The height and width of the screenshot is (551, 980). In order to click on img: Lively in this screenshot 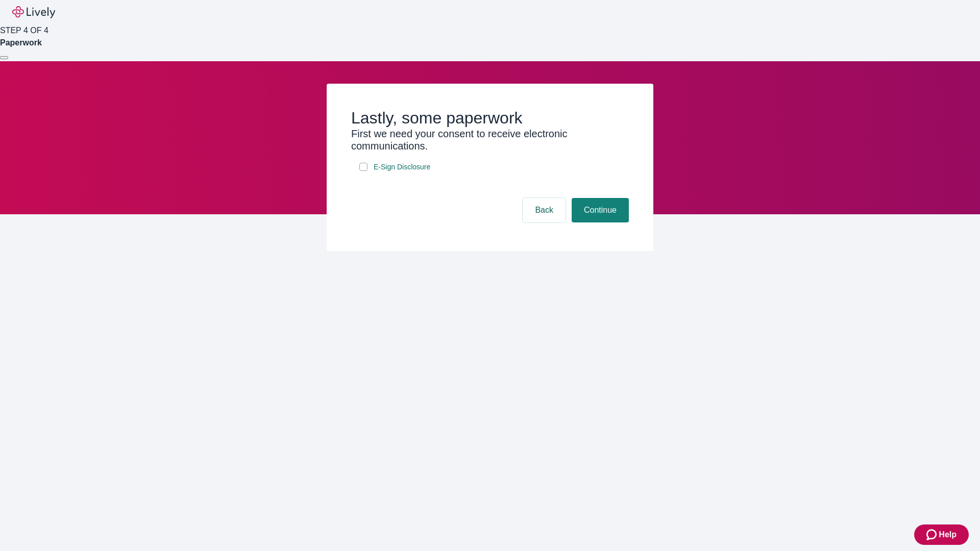, I will do `click(34, 12)`.